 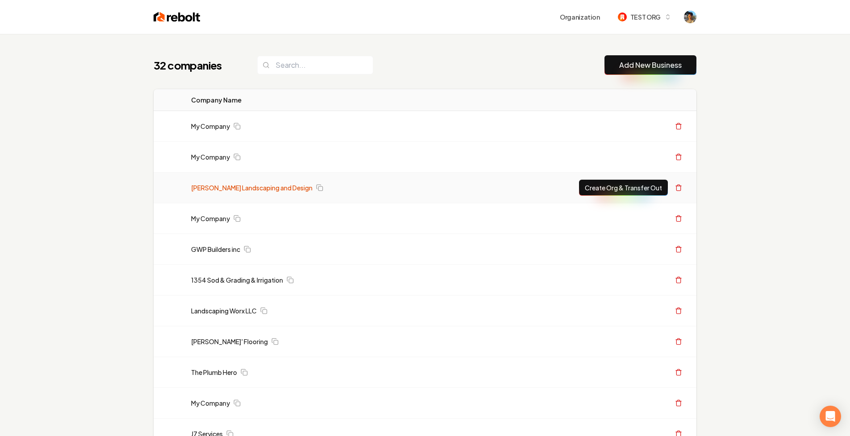 What do you see at coordinates (690, 17) in the screenshot?
I see `img: Aditya Nair` at bounding box center [690, 17].